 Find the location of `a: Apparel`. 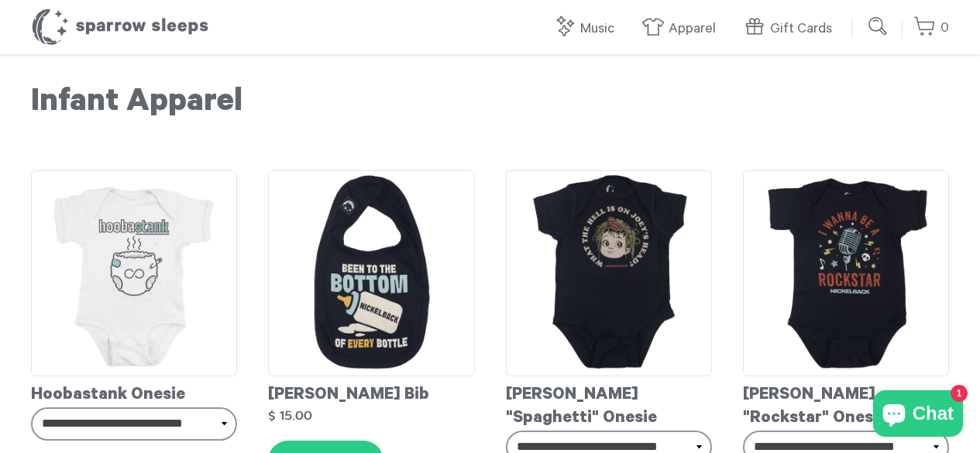

a: Apparel is located at coordinates (682, 29).